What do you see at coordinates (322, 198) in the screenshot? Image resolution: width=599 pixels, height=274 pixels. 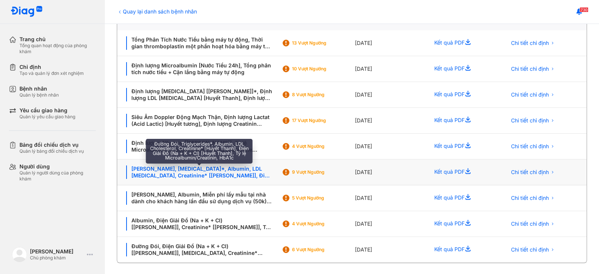 I see `div: 5 Vượt ngưỡng` at bounding box center [322, 198].